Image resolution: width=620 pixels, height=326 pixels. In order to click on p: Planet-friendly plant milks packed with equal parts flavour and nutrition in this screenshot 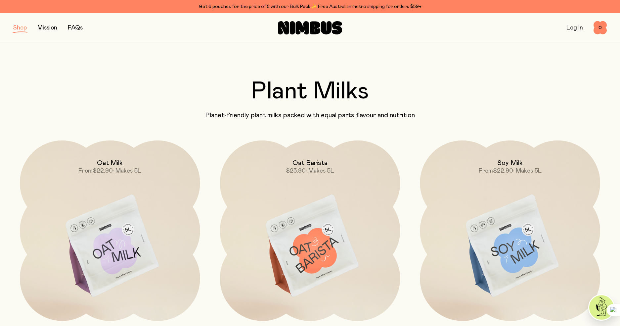, I will do `click(310, 115)`.